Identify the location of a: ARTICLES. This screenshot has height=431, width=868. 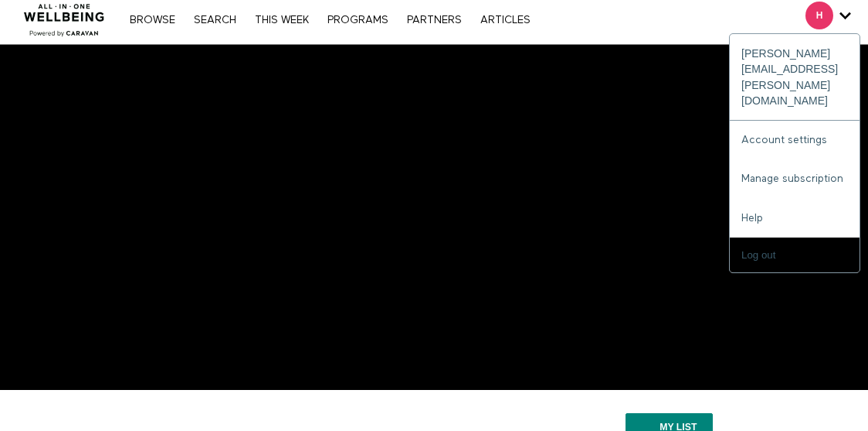
(505, 20).